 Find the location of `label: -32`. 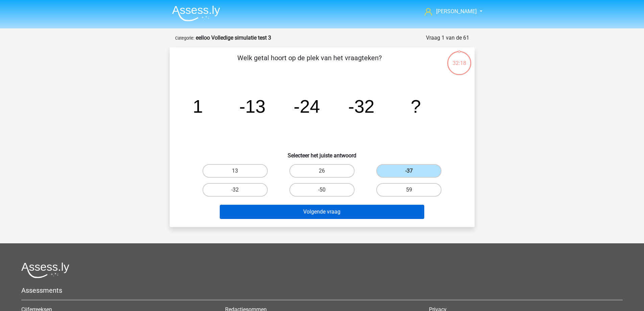

label: -32 is located at coordinates (235, 190).